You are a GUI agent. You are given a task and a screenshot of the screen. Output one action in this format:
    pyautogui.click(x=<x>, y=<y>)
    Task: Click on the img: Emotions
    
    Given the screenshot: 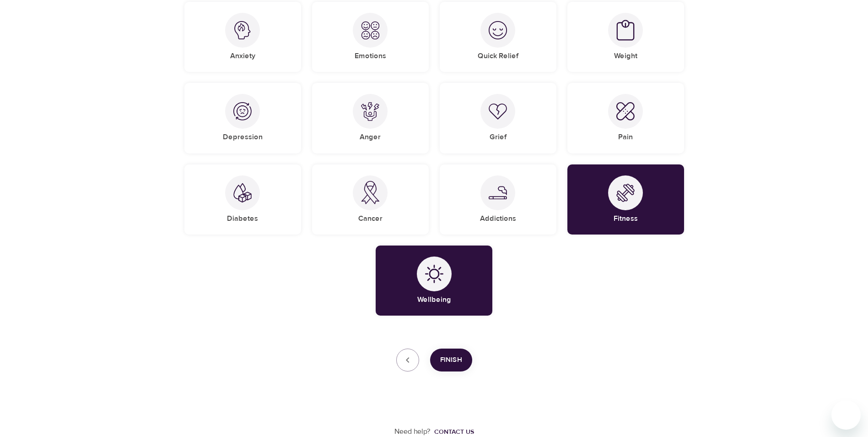 What is the action you would take?
    pyautogui.click(x=371, y=30)
    